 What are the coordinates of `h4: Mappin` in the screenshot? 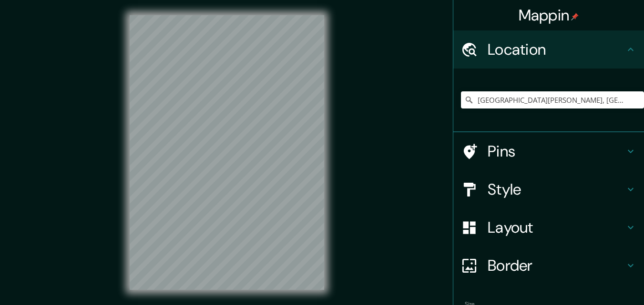 It's located at (548, 15).